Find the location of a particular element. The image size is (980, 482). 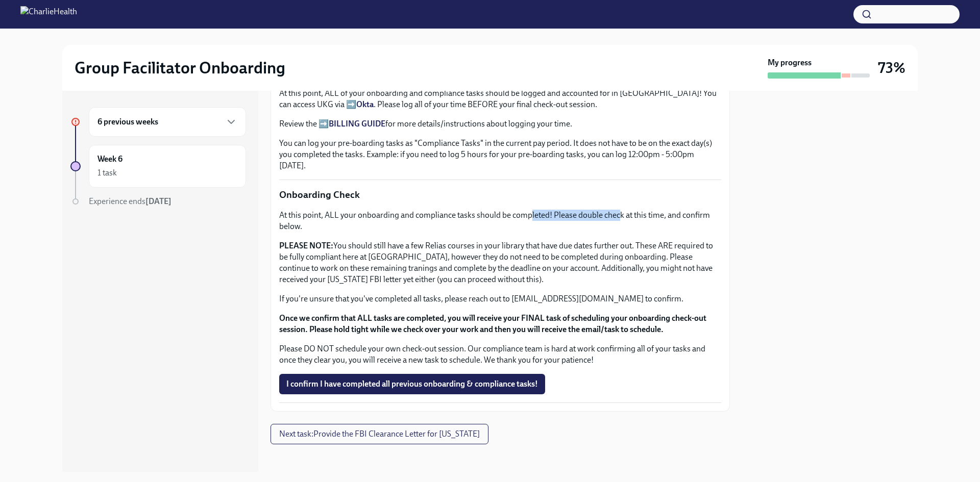

div: 1 task is located at coordinates (107, 173).